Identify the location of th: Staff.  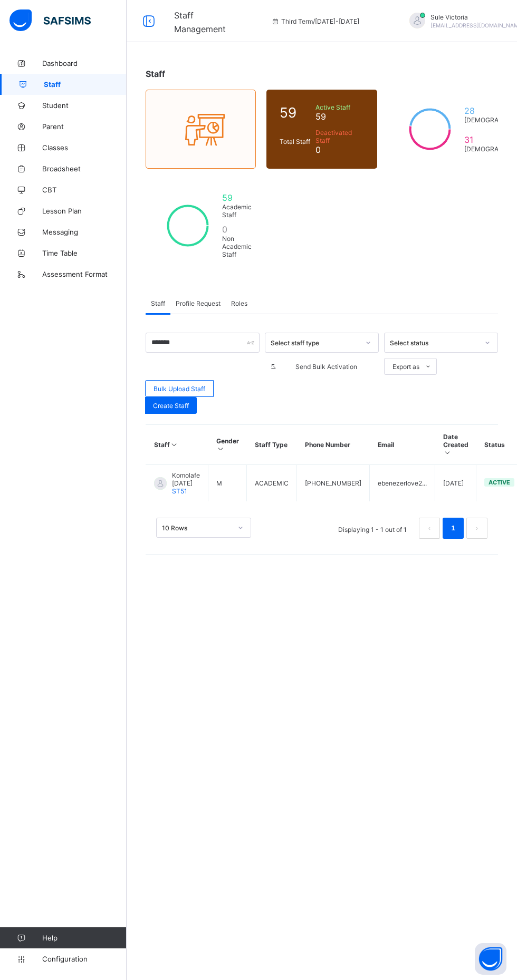
(177, 445).